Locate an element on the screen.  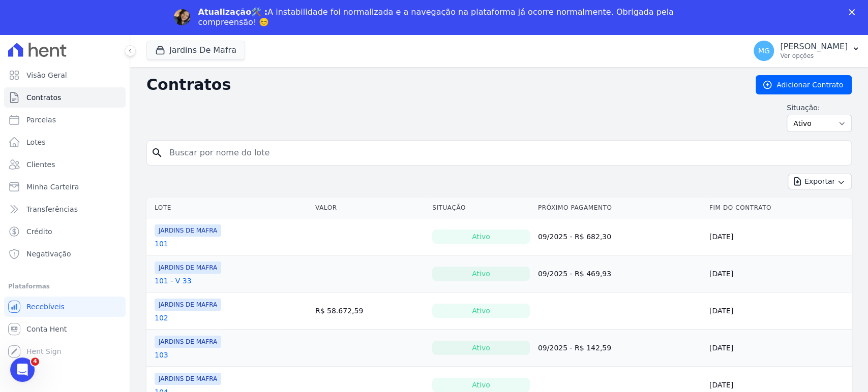
div: A instabilidade foi normalizada e a navegação na plataforma já ocorre normalmente. Obrigada pela ... is located at coordinates (438, 18).